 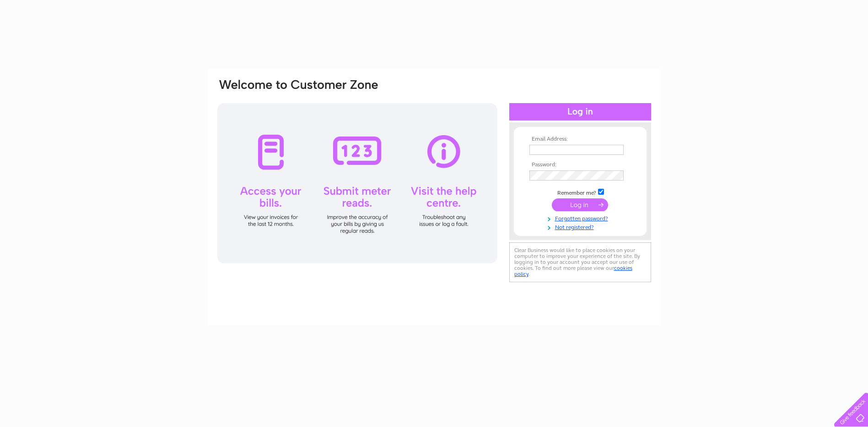 What do you see at coordinates (582, 217) in the screenshot?
I see `a: Forgotten password?` at bounding box center [582, 217].